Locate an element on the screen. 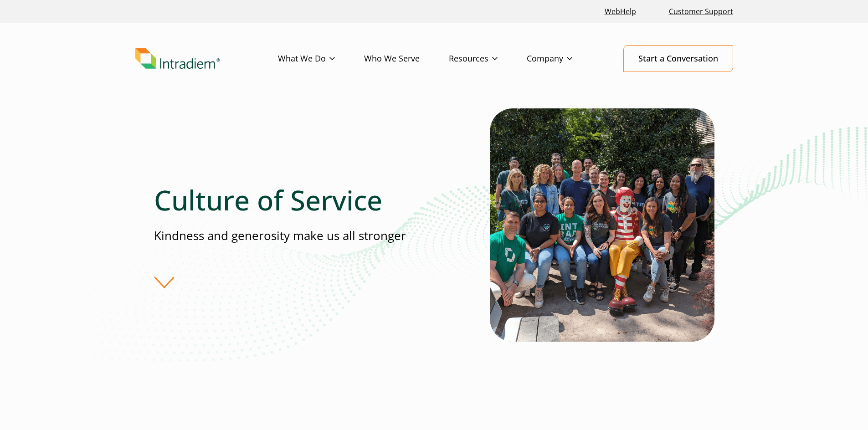 The width and height of the screenshot is (868, 430). a: Start a Conversation is located at coordinates (678, 58).